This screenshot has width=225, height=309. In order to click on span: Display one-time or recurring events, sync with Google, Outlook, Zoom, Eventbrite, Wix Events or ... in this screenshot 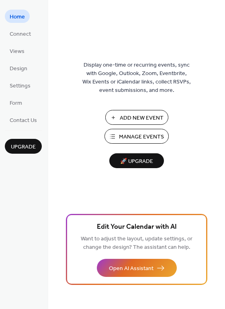, I will do `click(136, 78)`.